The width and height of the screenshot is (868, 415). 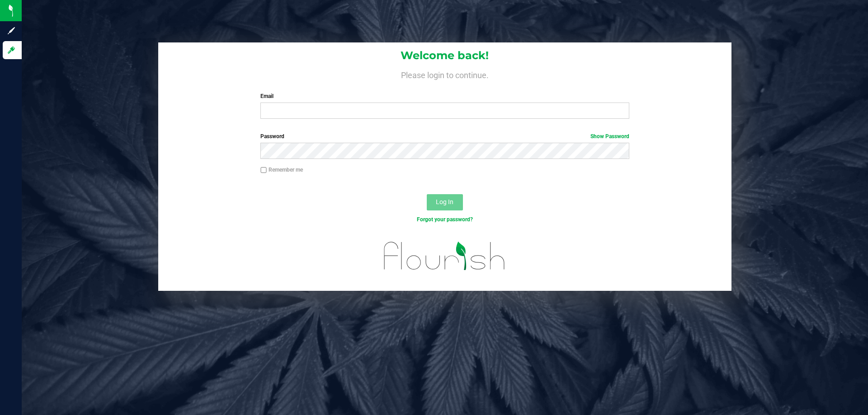 I want to click on inline-svg: Log in, so click(x=11, y=50).